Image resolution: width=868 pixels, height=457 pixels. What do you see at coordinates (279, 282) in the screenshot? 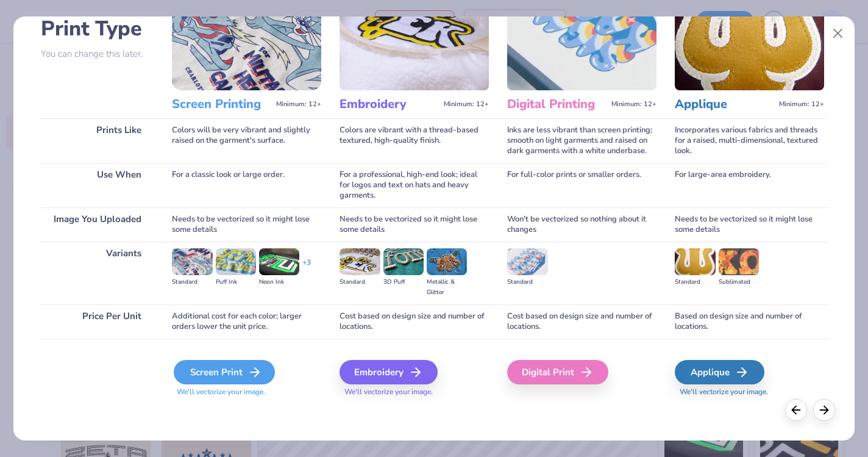
I see `div: Neon Ink` at bounding box center [279, 282].